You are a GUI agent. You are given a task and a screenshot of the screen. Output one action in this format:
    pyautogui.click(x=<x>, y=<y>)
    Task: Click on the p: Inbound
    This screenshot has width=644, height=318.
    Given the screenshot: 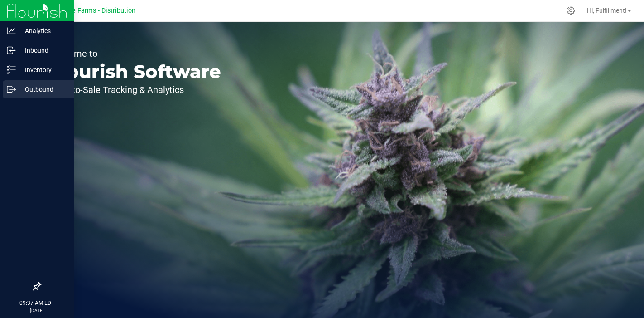 What is the action you would take?
    pyautogui.click(x=43, y=50)
    